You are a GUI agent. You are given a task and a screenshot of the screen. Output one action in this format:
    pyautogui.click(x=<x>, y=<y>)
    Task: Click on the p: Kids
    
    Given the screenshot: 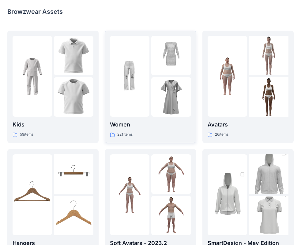 What is the action you would take?
    pyautogui.click(x=53, y=125)
    